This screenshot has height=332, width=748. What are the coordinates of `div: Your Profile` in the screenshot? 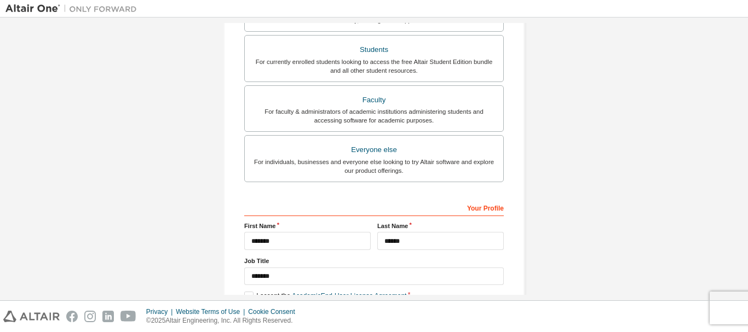 It's located at (374, 207).